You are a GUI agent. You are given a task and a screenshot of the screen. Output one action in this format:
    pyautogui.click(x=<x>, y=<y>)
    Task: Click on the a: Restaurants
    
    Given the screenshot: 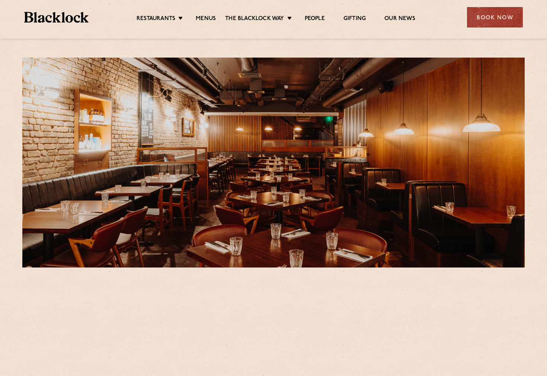 What is the action you would take?
    pyautogui.click(x=156, y=19)
    